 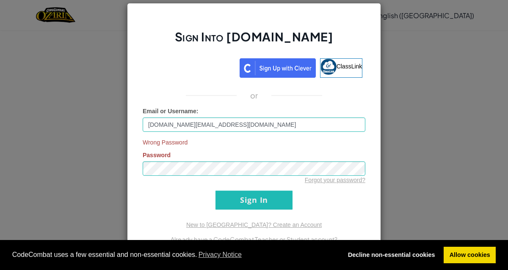 What do you see at coordinates (254, 143) in the screenshot?
I see `span: Wrong Password` at bounding box center [254, 143].